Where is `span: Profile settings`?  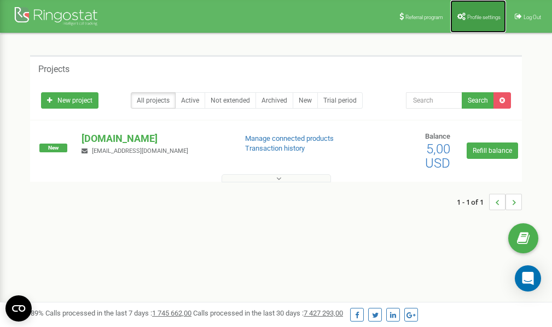 span: Profile settings is located at coordinates (483, 17).